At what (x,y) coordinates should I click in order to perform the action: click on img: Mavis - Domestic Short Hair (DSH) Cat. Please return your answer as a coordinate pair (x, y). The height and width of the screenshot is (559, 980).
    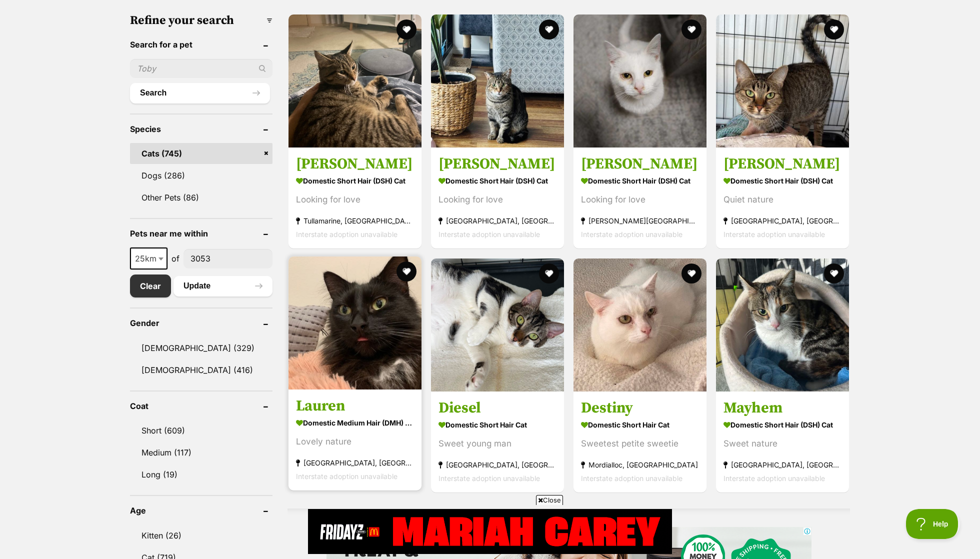
    Looking at the image, I should click on (355, 81).